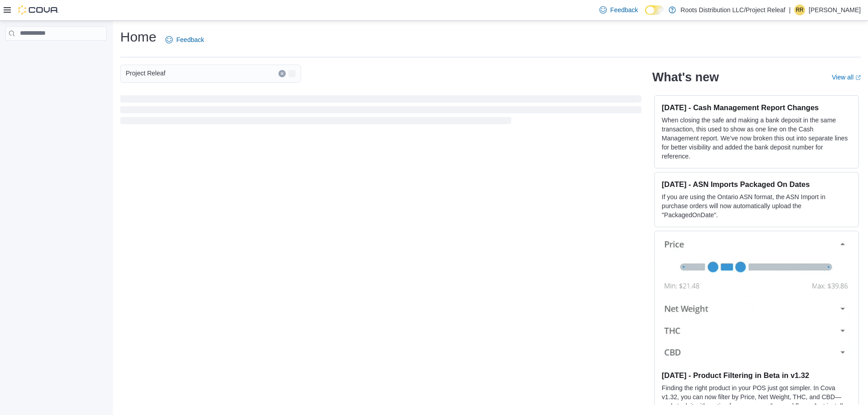  I want to click on p: Roots Distribution LLC/Project Releaf, so click(733, 10).